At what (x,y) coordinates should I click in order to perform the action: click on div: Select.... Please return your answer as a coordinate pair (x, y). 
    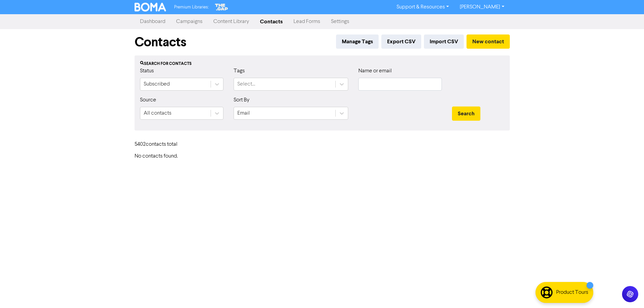
    Looking at the image, I should click on (246, 84).